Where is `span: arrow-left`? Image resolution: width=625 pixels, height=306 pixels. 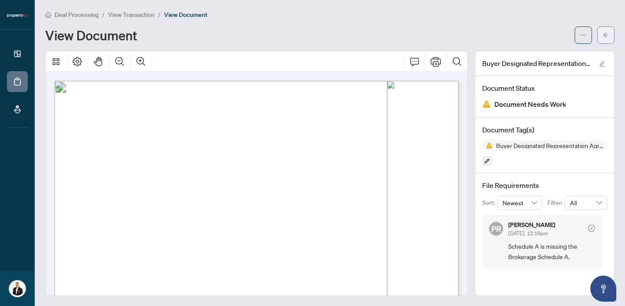
span: arrow-left is located at coordinates (606, 35).